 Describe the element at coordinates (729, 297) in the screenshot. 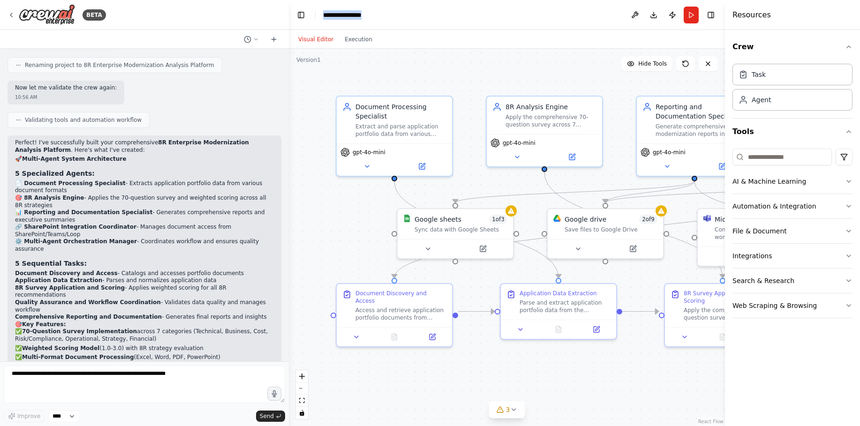

I see `div: 8R Survey Application and Scoring` at that location.